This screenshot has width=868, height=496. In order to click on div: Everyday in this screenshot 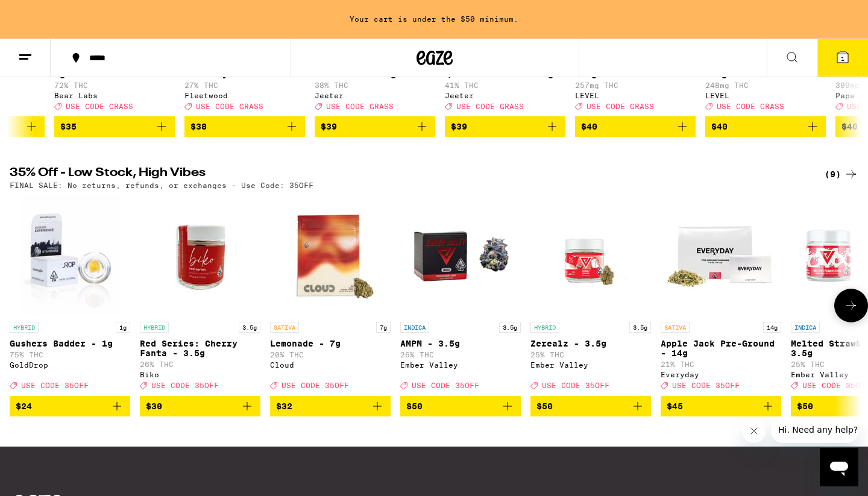, I will do `click(721, 374)`.